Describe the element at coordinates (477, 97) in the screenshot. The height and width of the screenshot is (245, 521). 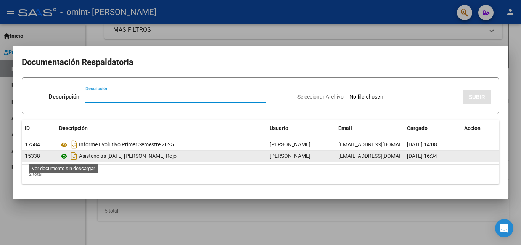
I see `span: SUBIR` at that location.